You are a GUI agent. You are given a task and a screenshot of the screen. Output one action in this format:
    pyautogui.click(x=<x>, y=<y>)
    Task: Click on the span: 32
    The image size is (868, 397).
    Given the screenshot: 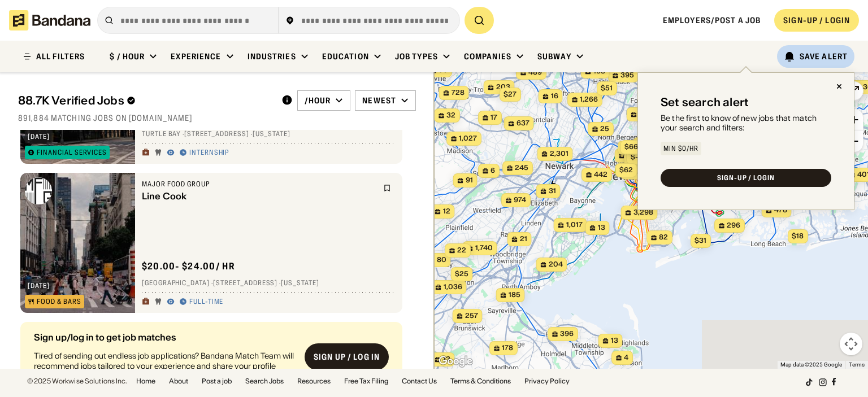 What is the action you would take?
    pyautogui.click(x=451, y=115)
    